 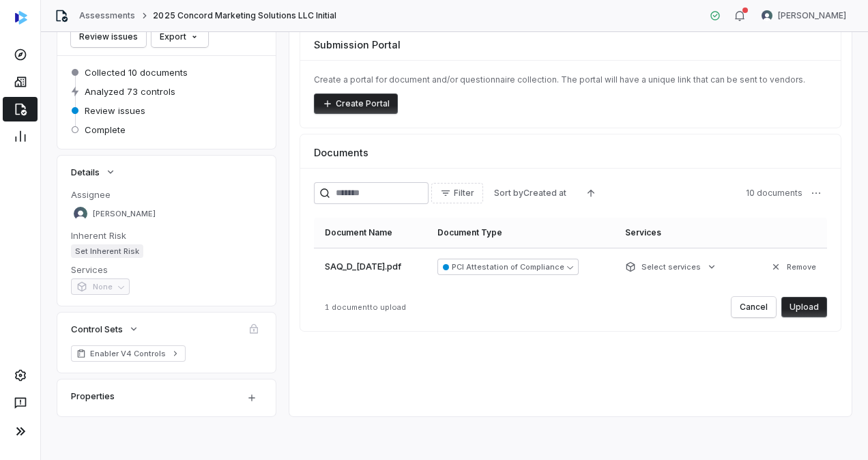 I want to click on span: Filter, so click(x=464, y=193).